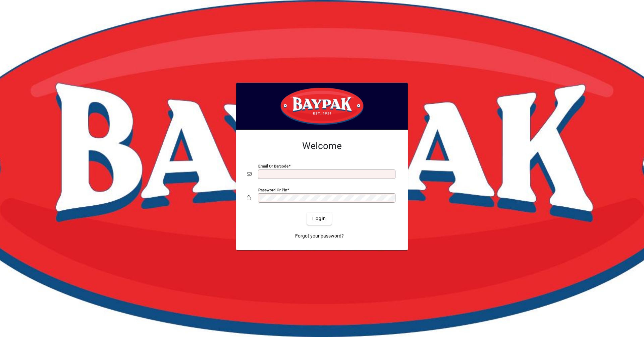 This screenshot has height=337, width=644. Describe the element at coordinates (273, 166) in the screenshot. I see `mat-label: Email or Barcode` at that location.